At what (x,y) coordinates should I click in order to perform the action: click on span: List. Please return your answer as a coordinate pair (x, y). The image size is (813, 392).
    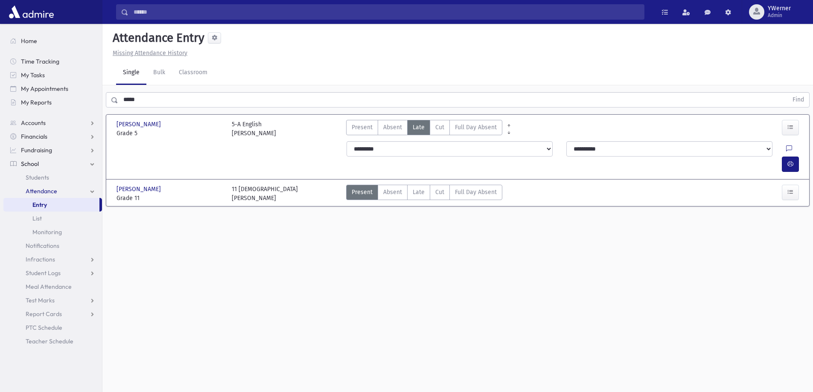
    Looking at the image, I should click on (37, 218).